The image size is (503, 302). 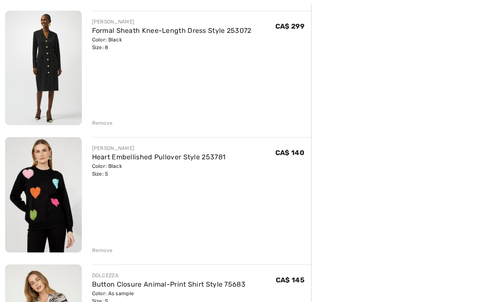 I want to click on a: Heart Embellished Pullover Style 253781, so click(x=159, y=157).